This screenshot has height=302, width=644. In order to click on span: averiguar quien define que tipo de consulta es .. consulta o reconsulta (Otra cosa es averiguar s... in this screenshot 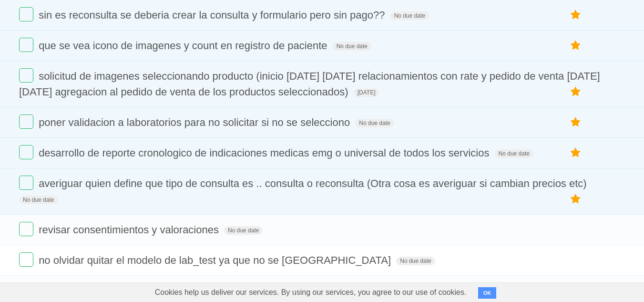, I will do `click(314, 184)`.